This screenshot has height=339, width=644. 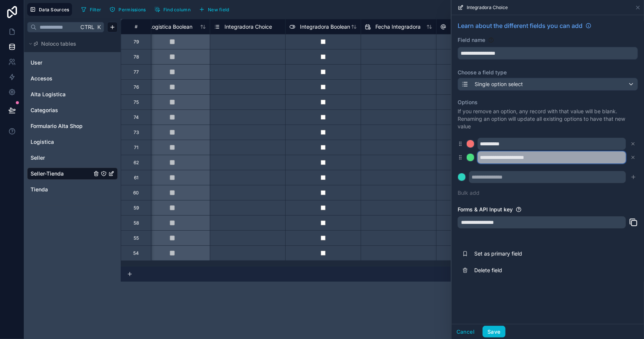 What do you see at coordinates (528, 270) in the screenshot?
I see `span: Delete field` at bounding box center [528, 270].